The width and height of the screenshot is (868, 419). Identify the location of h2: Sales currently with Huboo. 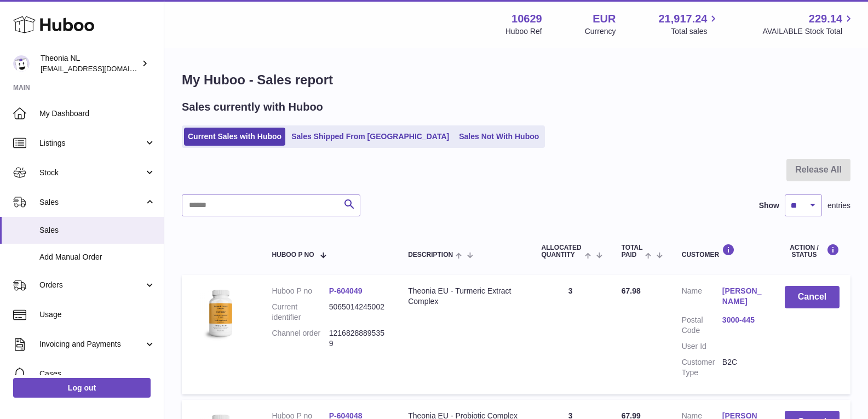
(252, 107).